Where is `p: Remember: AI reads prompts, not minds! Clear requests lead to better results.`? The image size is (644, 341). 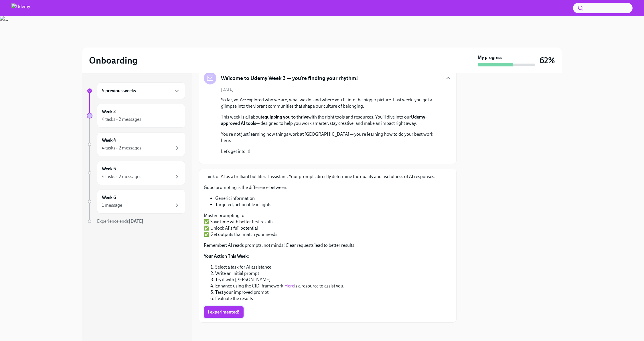
p: Remember: AI reads prompts, not minds! Clear requests lead to better results. is located at coordinates (328, 245).